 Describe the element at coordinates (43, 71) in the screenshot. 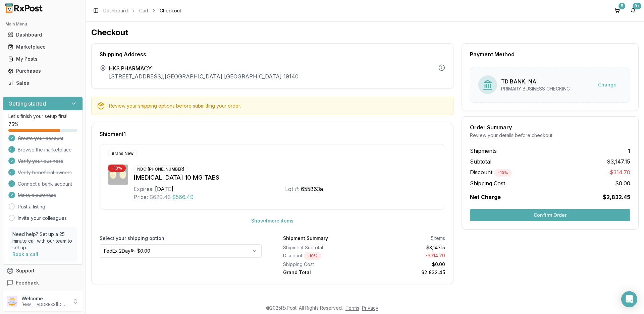

I see `a: Purchases` at that location.